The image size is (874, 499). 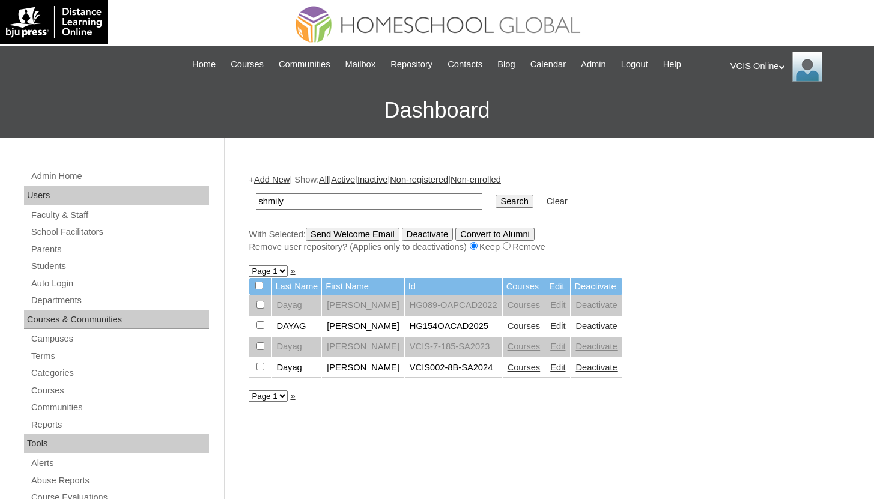 What do you see at coordinates (593, 64) in the screenshot?
I see `span: Admin` at bounding box center [593, 64].